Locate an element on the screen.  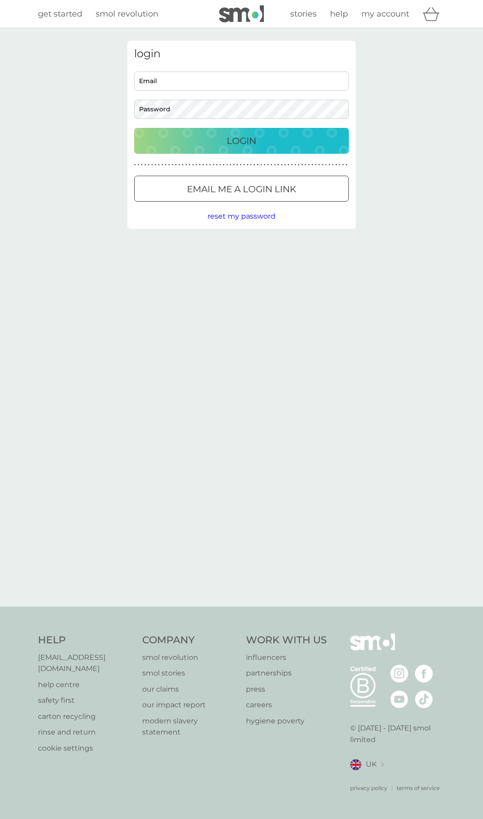
a: our impact report is located at coordinates (190, 705).